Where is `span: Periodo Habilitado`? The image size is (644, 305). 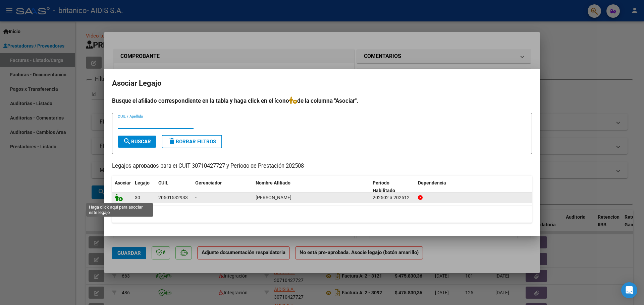
span: Periodo Habilitado is located at coordinates (384, 186).